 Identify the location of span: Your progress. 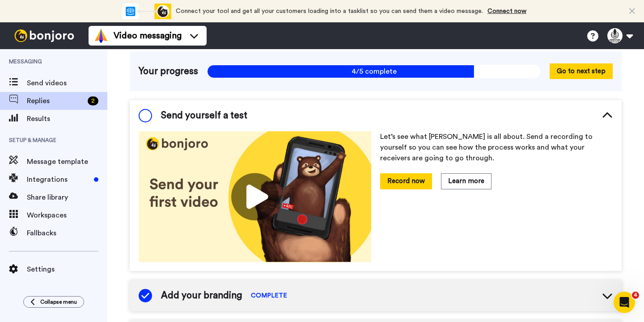
(168, 71).